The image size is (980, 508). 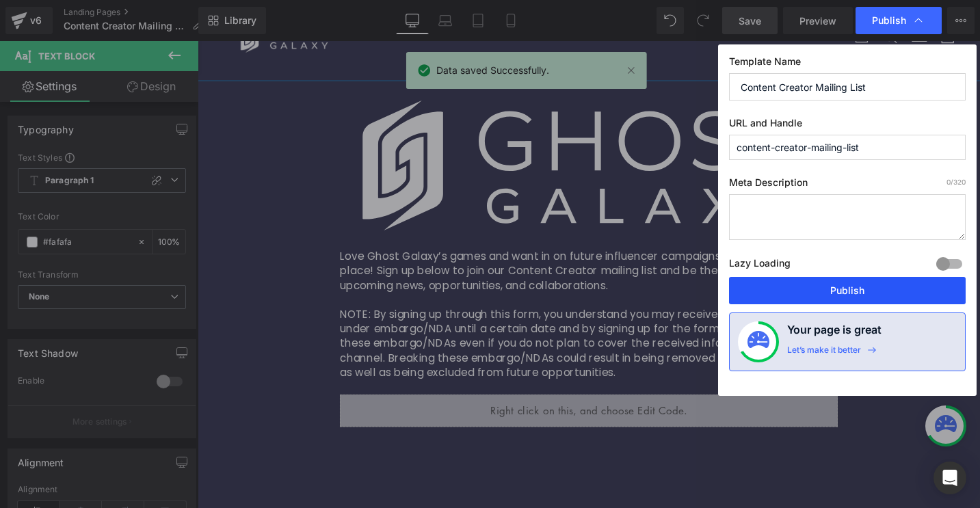 I want to click on label: URL and Handle, so click(x=847, y=126).